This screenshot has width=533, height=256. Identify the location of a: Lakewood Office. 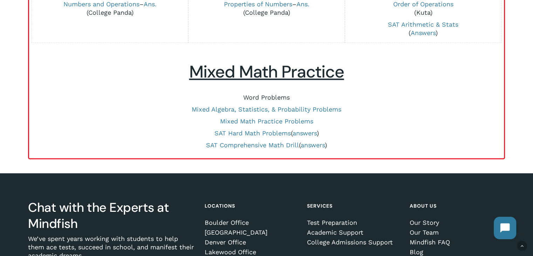
(251, 252).